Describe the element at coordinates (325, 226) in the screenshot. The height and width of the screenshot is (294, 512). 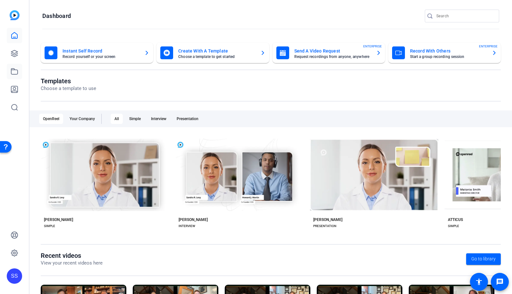
I see `div: PRESENTATION` at that location.